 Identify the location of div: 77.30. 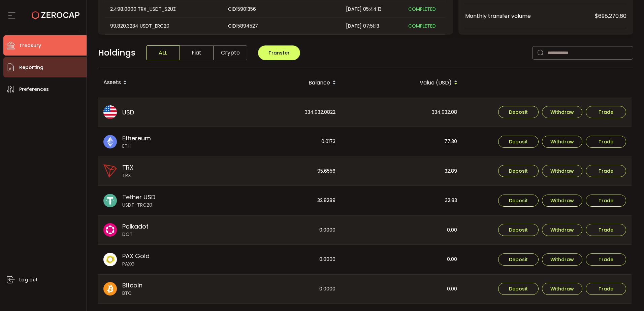
(402, 142).